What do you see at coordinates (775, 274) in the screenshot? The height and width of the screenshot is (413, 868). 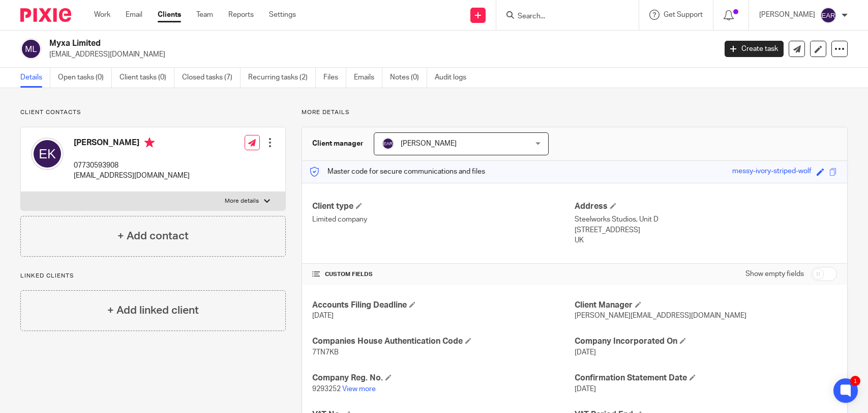 I see `label: Show empty fields` at bounding box center [775, 274].